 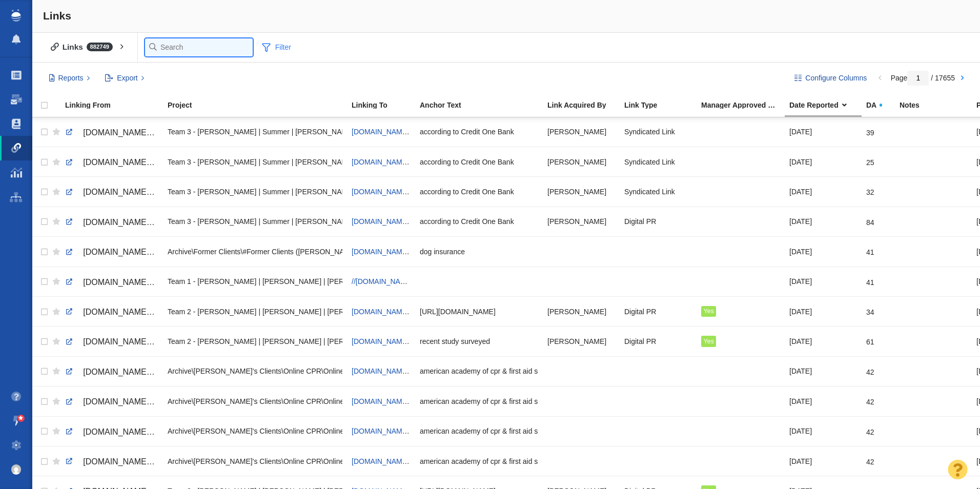 I want to click on a: Date Reported, so click(x=827, y=106).